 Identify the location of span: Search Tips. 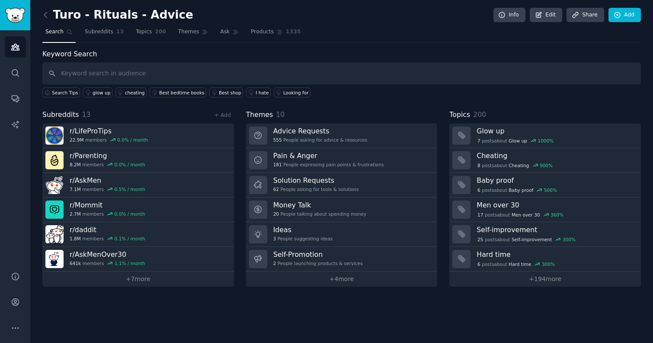
(65, 93).